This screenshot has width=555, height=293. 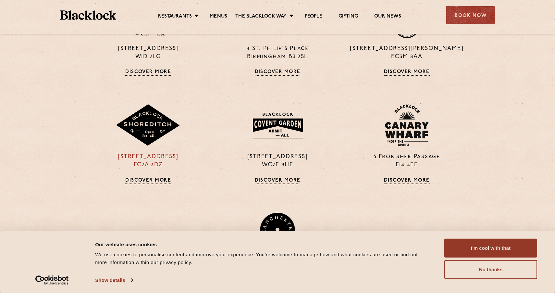 I want to click on img: BL_Manchester_Logo-bleed.png, so click(x=277, y=234).